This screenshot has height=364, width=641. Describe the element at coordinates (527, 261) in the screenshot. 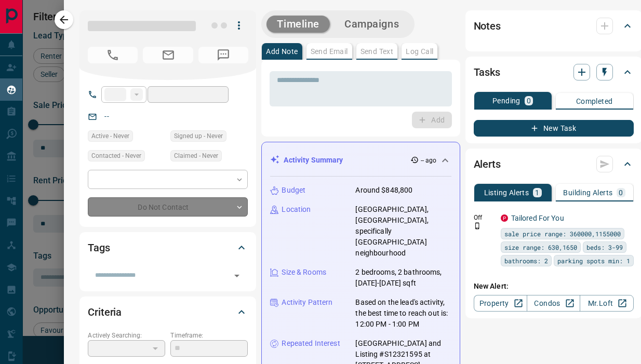

I see `span: bathrooms: 2` at that location.